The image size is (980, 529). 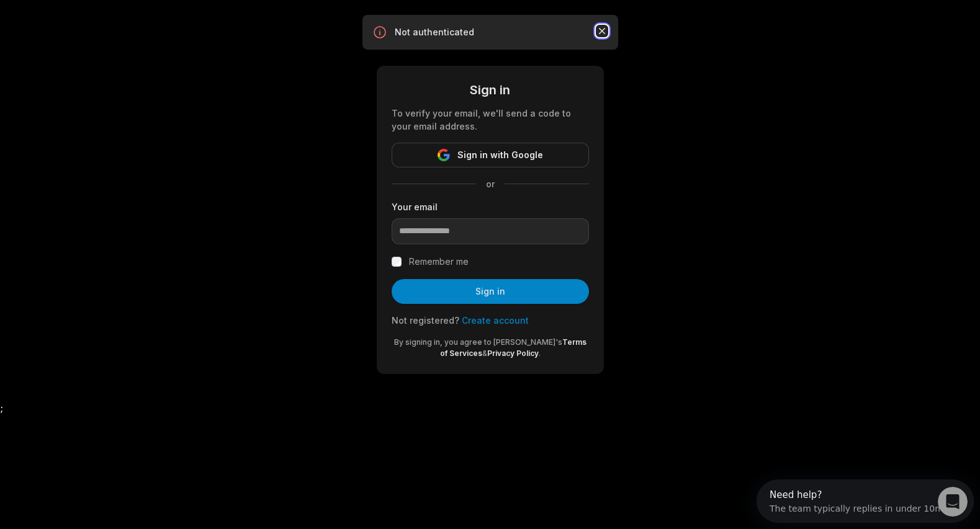 I want to click on a: Privacy Policy, so click(x=513, y=353).